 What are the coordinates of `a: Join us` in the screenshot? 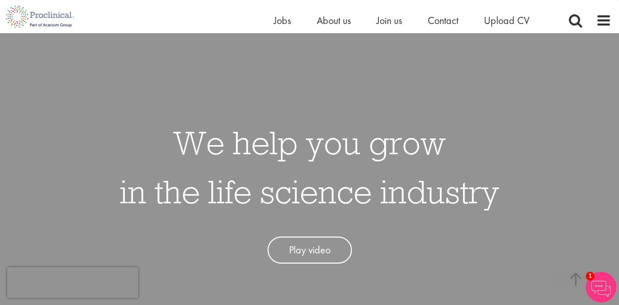 It's located at (389, 20).